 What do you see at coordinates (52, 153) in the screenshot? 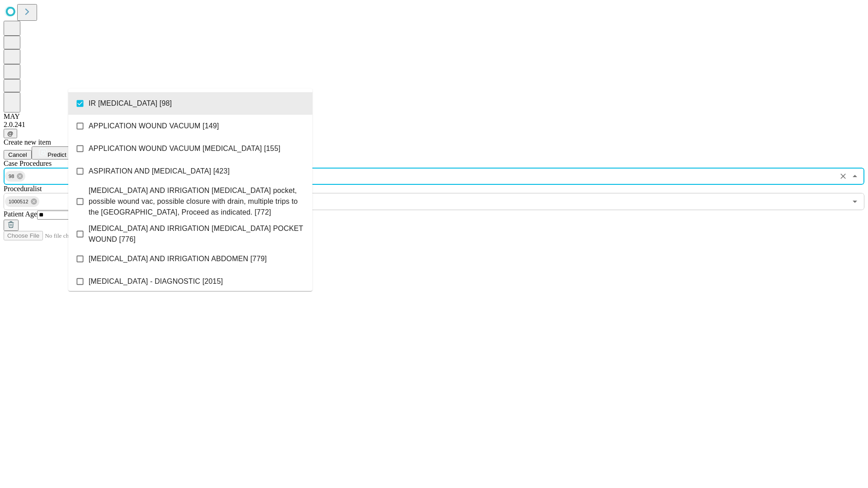
I see `button: Predict` at bounding box center [52, 153].